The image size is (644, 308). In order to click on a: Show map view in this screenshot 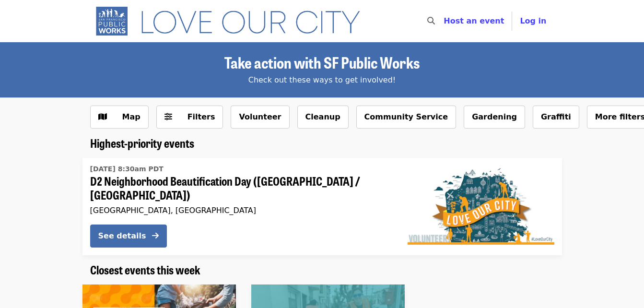, I will do `click(120, 117)`.